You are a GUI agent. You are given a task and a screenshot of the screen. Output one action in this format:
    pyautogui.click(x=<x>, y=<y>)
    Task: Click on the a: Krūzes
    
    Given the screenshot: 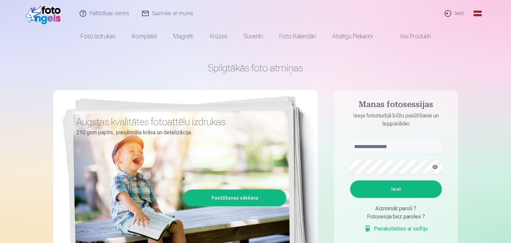 What is the action you would take?
    pyautogui.click(x=219, y=36)
    